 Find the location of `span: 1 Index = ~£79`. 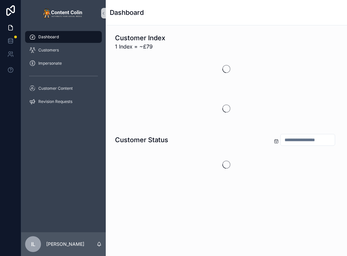

span: 1 Index = ~£79 is located at coordinates (140, 47).